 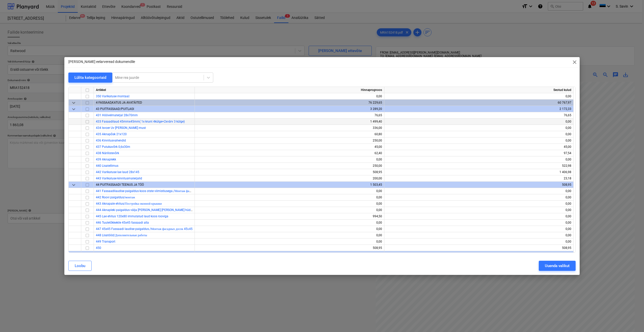 I want to click on span: 438 Närilistevõrk, so click(x=107, y=153).